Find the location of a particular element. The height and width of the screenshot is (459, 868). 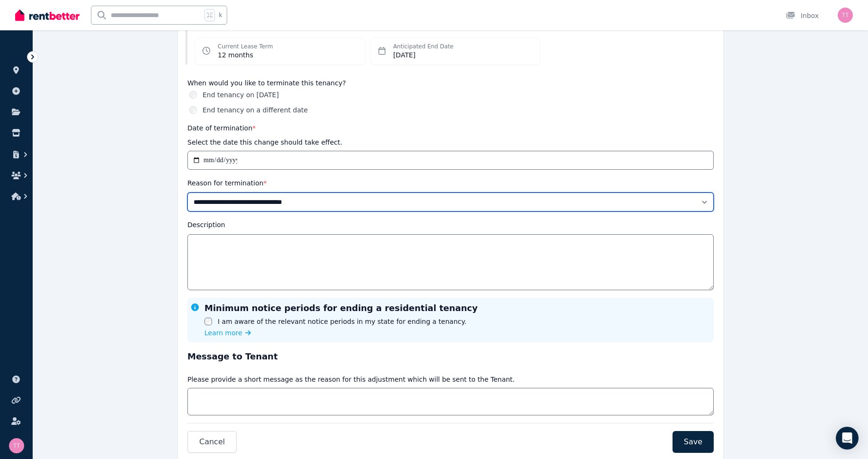

p: Select the date this change should take effect. is located at coordinates (265, 142).